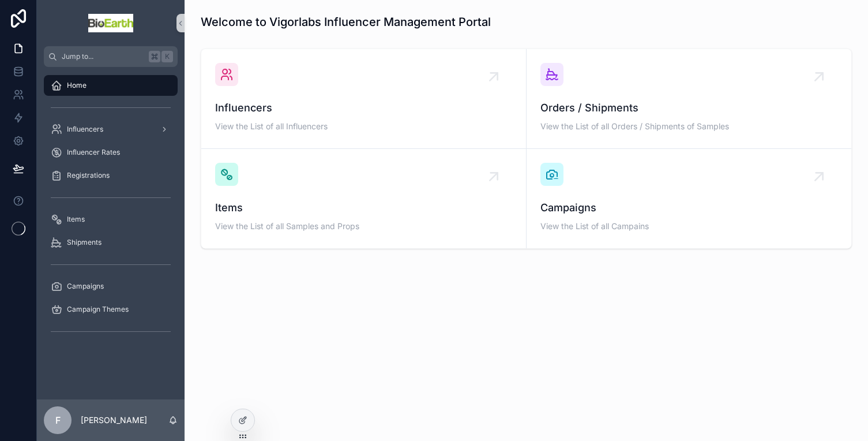  Describe the element at coordinates (168, 56) in the screenshot. I see `span: K` at that location.